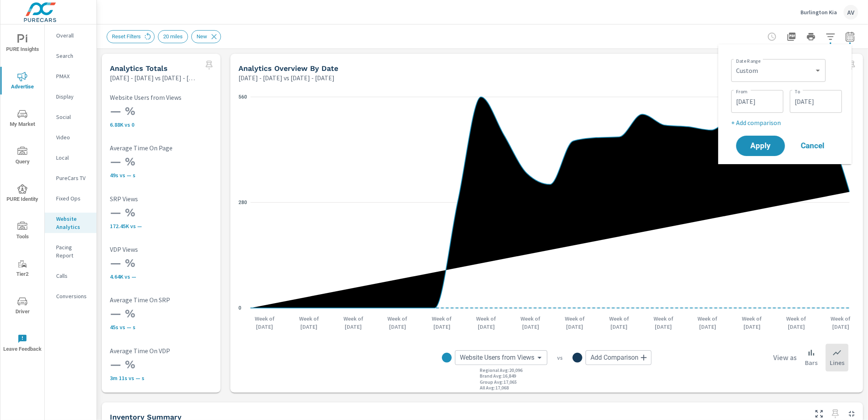 The height and width of the screenshot is (420, 868). Describe the element at coordinates (202, 36) in the screenshot. I see `span: New` at that location.